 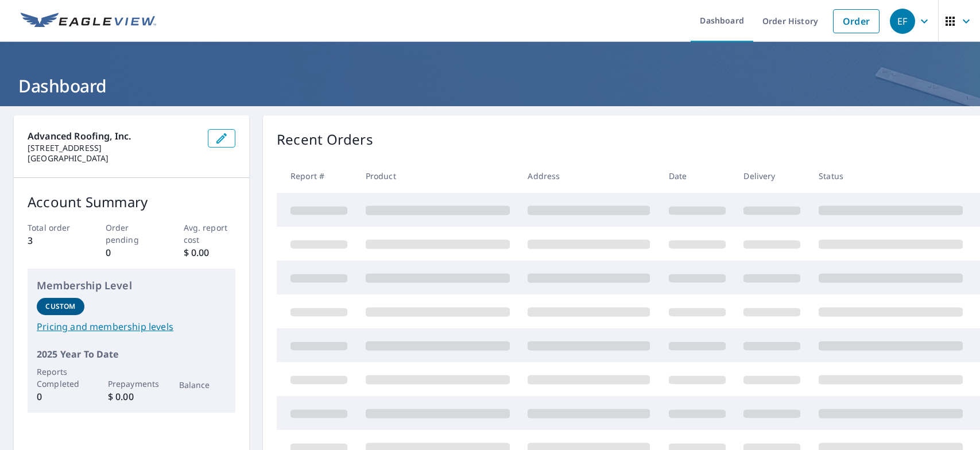 What do you see at coordinates (53, 227) in the screenshot?
I see `p: Total order` at bounding box center [53, 227].